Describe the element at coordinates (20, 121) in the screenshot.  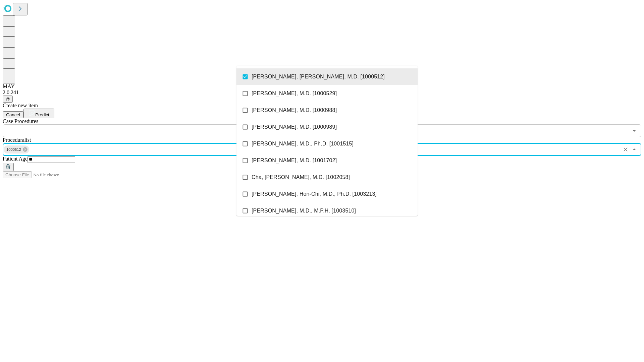
I see `span: Scheduled Procedure` at that location.